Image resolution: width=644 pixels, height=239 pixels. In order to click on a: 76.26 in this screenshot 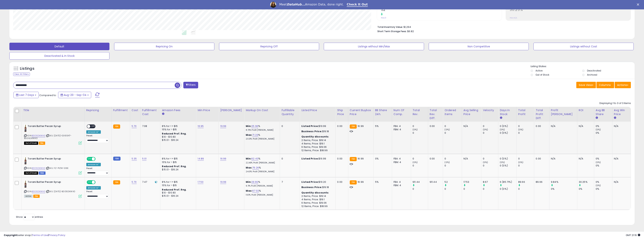, I will do `click(255, 168)`.